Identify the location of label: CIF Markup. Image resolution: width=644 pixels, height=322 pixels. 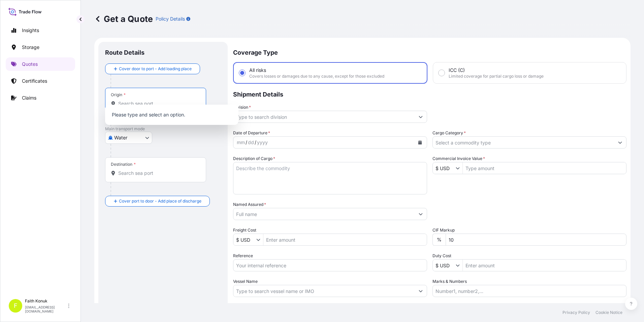
(444, 230).